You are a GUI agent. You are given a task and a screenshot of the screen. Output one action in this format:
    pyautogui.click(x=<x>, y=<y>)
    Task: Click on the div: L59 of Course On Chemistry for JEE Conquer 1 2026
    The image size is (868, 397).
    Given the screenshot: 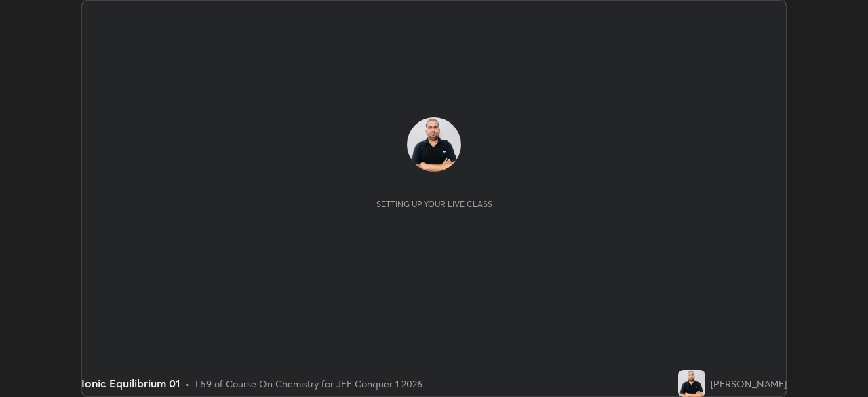 What is the action you would take?
    pyautogui.click(x=309, y=384)
    